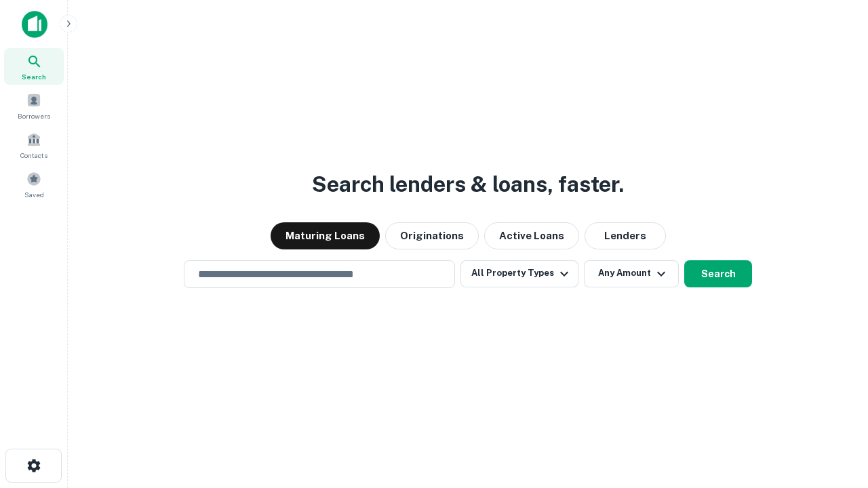 The image size is (868, 488). What do you see at coordinates (835, 412) in the screenshot?
I see `div: Chat Widget` at bounding box center [835, 412].